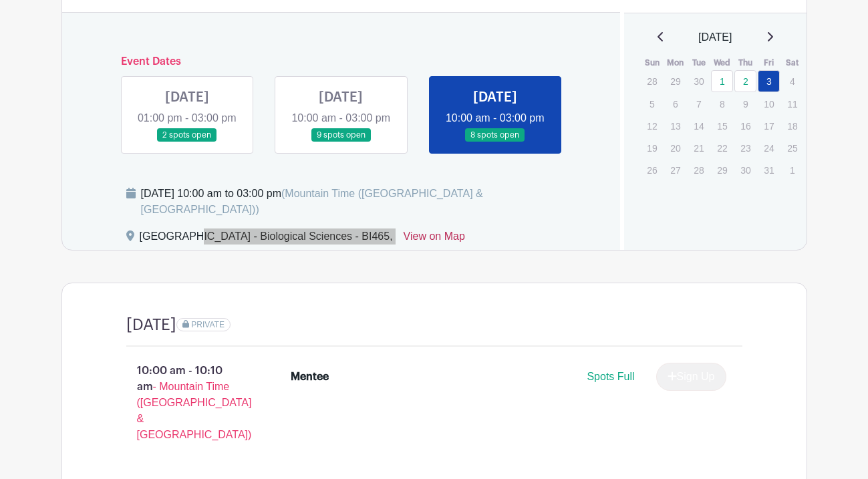 The image size is (868, 479). I want to click on p: 31, so click(768, 170).